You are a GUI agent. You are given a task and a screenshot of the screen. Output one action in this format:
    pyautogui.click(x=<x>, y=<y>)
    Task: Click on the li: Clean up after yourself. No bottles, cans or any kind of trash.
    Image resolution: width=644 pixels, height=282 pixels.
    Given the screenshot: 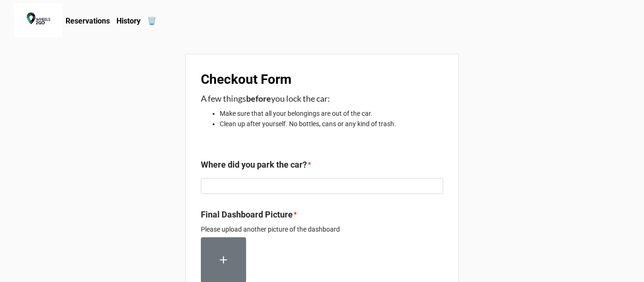 What is the action you would take?
    pyautogui.click(x=331, y=124)
    